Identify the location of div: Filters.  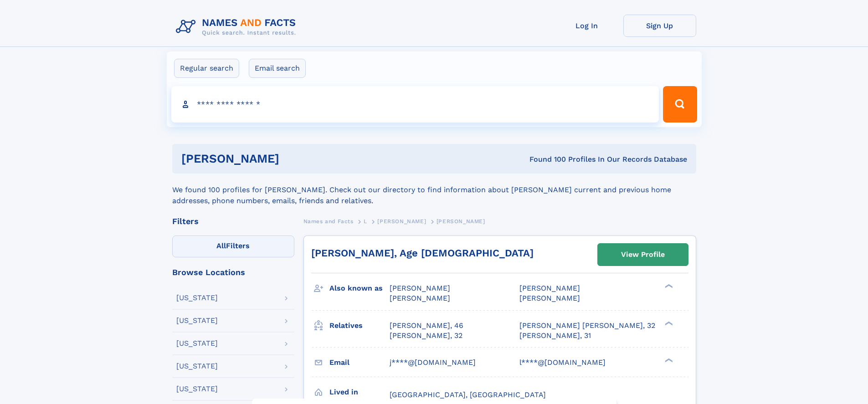
(233, 221).